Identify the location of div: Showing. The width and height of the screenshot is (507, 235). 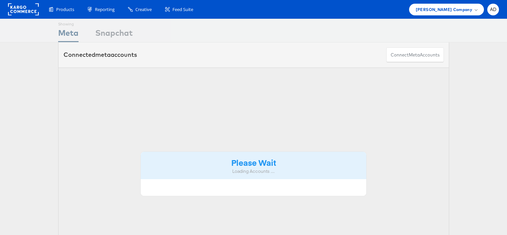
(68, 23).